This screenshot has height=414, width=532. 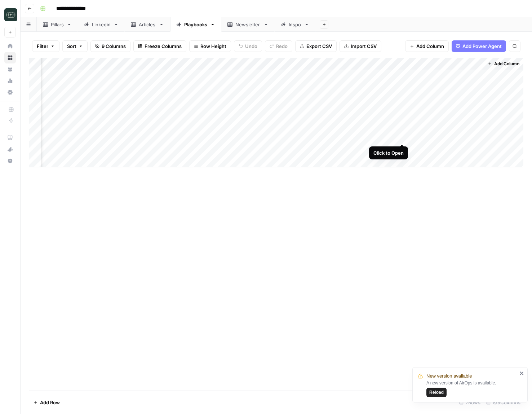 I want to click on span: New version available, so click(x=449, y=376).